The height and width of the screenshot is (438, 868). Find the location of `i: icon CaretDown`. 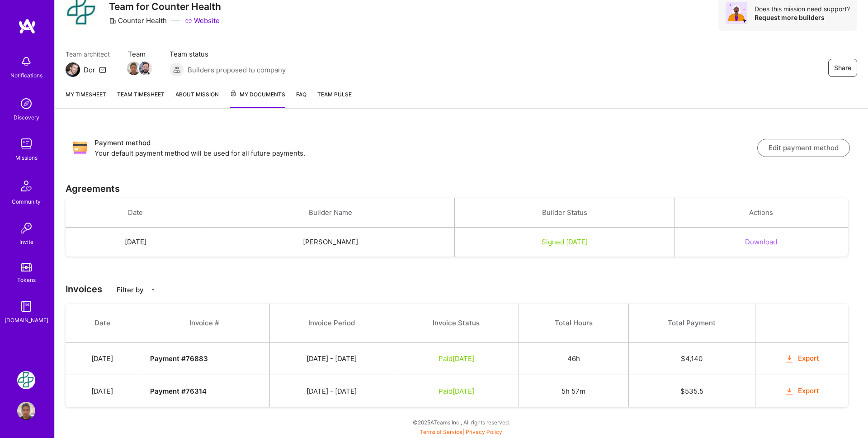

i: icon CaretDown is located at coordinates (153, 290).